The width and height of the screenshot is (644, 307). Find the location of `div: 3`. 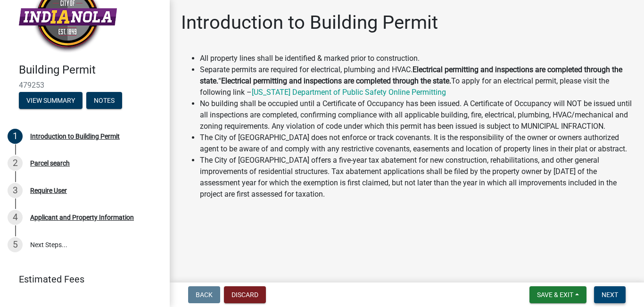

div: 3 is located at coordinates (15, 191).